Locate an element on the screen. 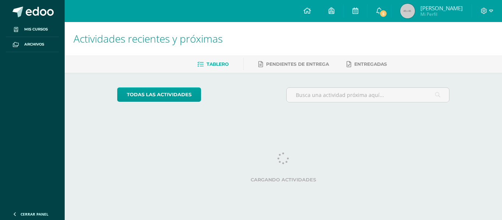 This screenshot has width=502, height=220. span: Cerrar panel is located at coordinates (35, 214).